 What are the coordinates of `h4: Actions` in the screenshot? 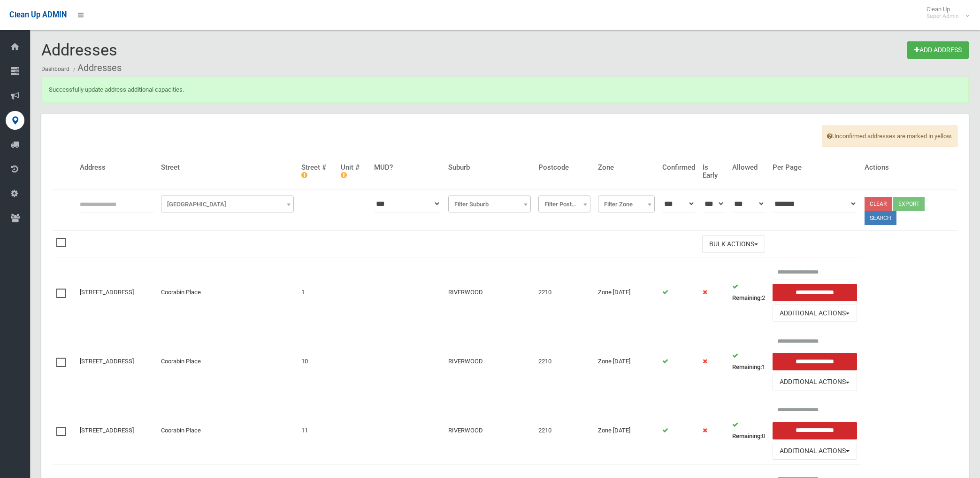 It's located at (909, 167).